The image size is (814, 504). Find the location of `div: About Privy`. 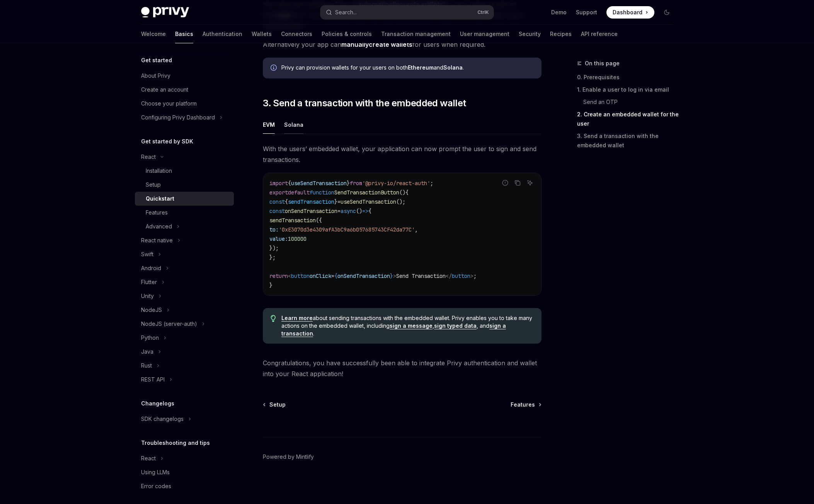

div: About Privy is located at coordinates (156, 76).